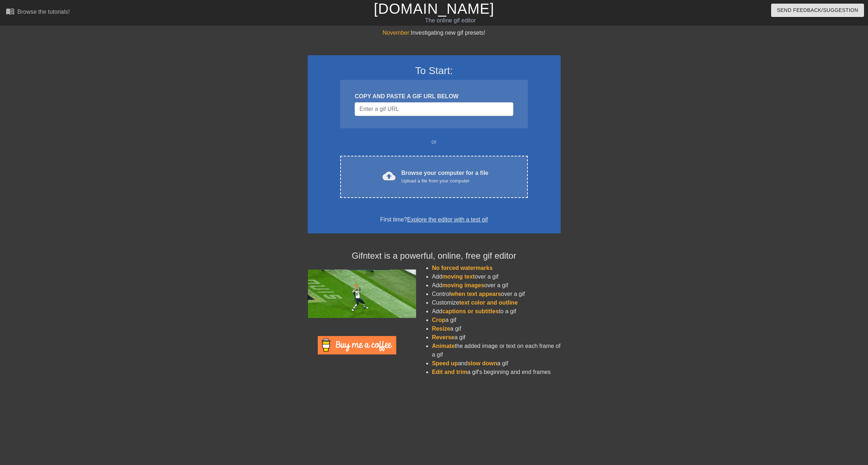 Image resolution: width=868 pixels, height=465 pixels. What do you see at coordinates (445, 181) in the screenshot?
I see `div: Upload a file from your computer` at bounding box center [445, 181].